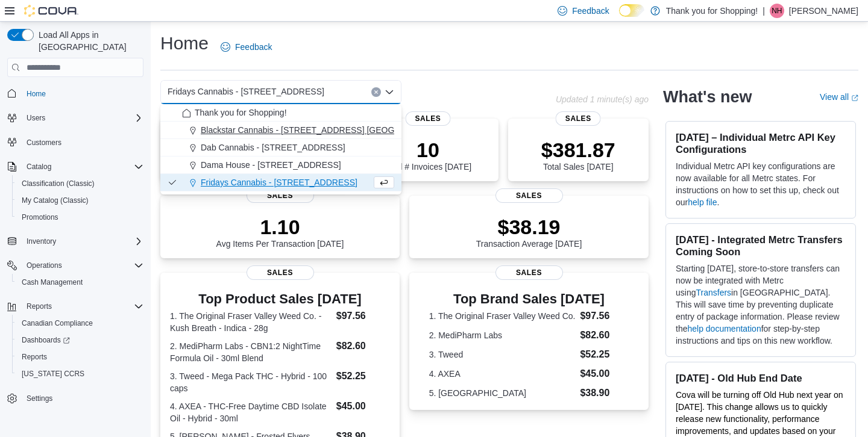 Image resolution: width=868 pixels, height=437 pixels. What do you see at coordinates (75, 142) in the screenshot?
I see `button: Customers` at bounding box center [75, 142].